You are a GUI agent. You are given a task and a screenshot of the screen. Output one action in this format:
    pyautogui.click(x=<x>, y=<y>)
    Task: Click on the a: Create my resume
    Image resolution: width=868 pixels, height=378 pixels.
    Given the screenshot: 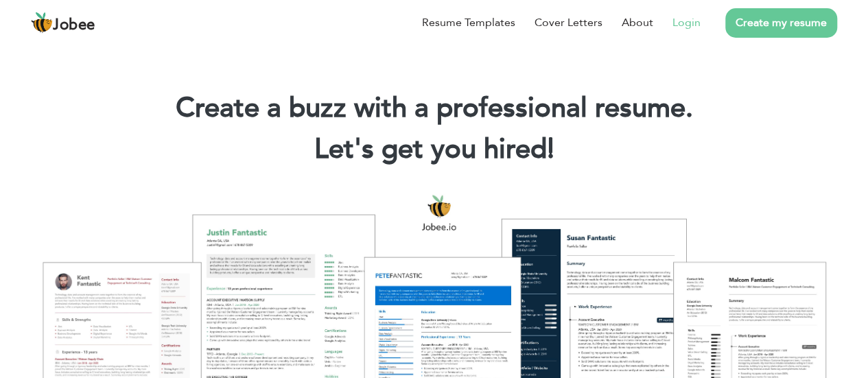 What is the action you would take?
    pyautogui.click(x=781, y=23)
    